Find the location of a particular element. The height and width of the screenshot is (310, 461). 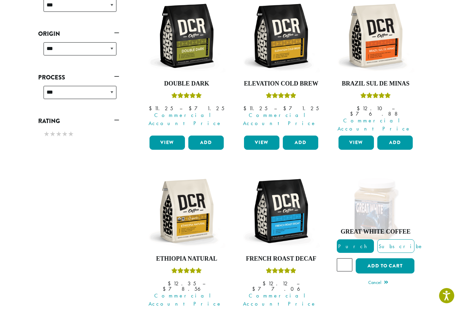

h4: Double Dark is located at coordinates (187, 84).